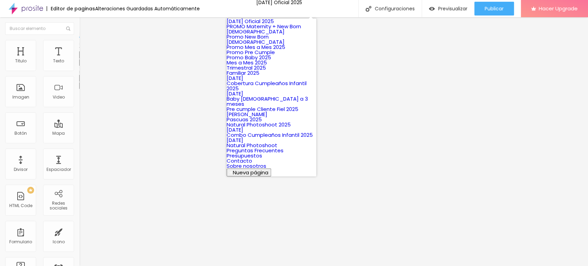 The height and width of the screenshot is (266, 588). I want to click on div: Editor de paginas, so click(71, 9).